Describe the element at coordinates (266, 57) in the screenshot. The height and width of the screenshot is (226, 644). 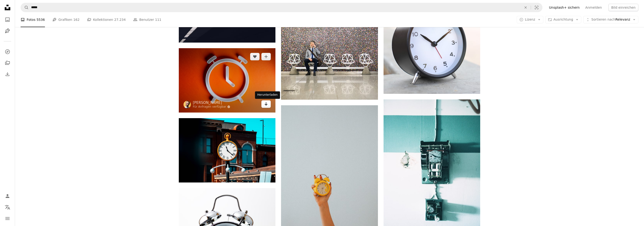
I see `button: Zu Kollektion hinzufügen` at that location.